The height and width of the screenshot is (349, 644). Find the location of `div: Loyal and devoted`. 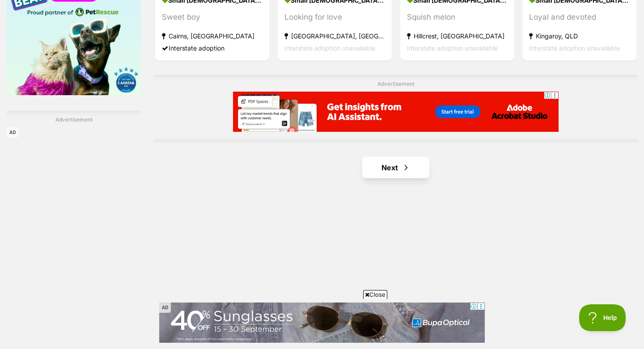

div: Loyal and devoted is located at coordinates (579, 17).